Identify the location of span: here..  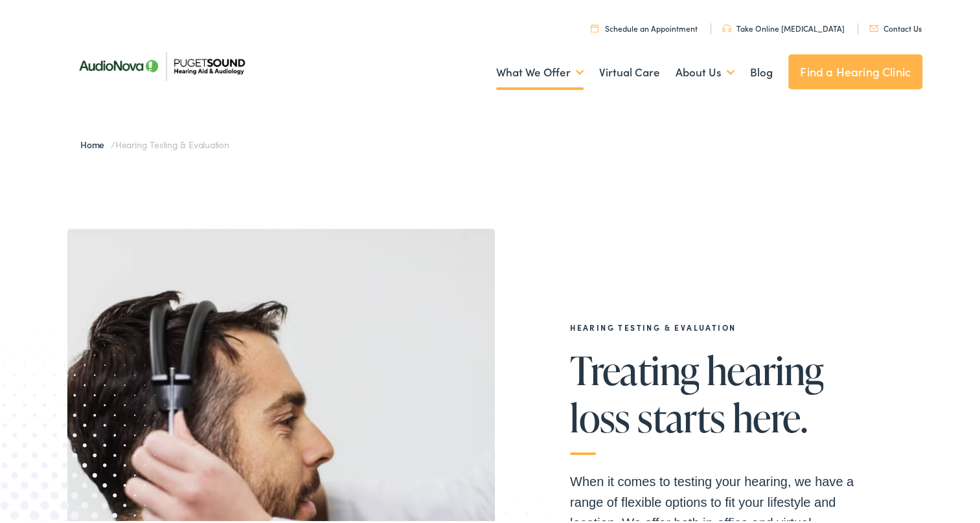
(770, 415).